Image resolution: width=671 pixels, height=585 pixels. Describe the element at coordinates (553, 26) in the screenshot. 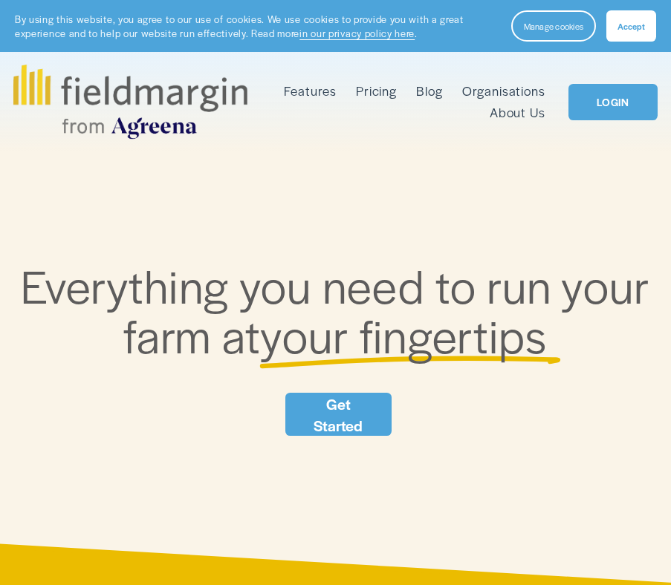

I see `button: Manage cookies` at that location.